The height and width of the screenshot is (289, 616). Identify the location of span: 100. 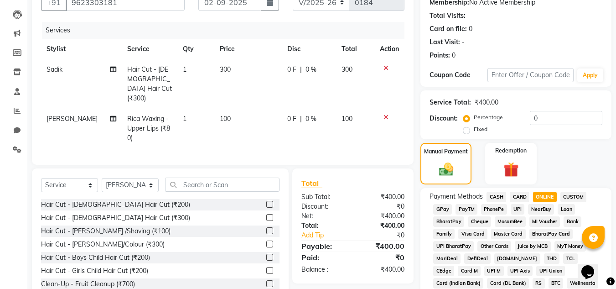
(347, 119).